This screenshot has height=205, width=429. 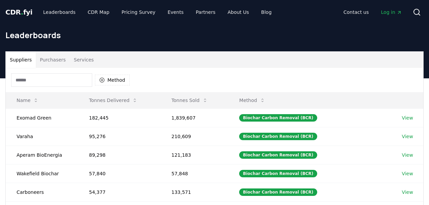 I want to click on a: CDR.fyi, so click(x=19, y=12).